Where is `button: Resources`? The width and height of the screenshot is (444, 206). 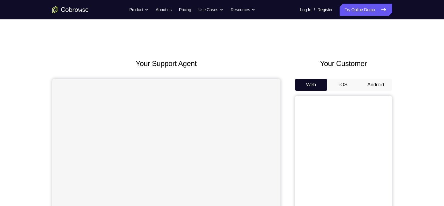 button: Resources is located at coordinates (243, 10).